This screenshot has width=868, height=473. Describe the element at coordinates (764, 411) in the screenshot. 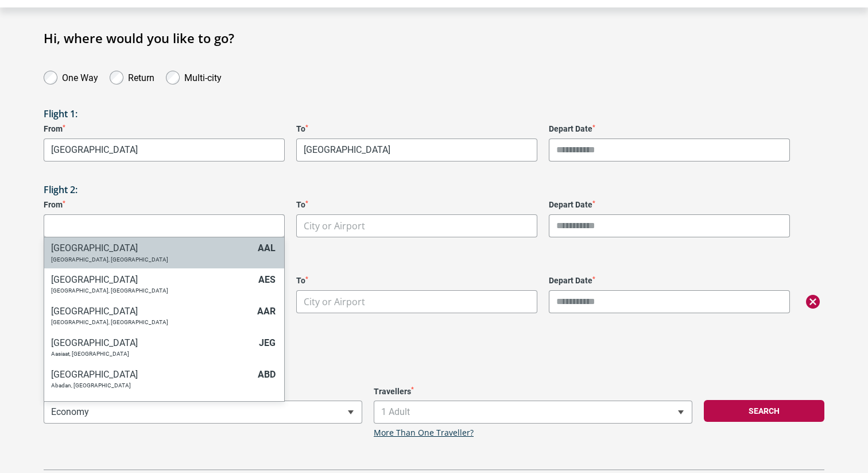

I see `button: Search` at that location.